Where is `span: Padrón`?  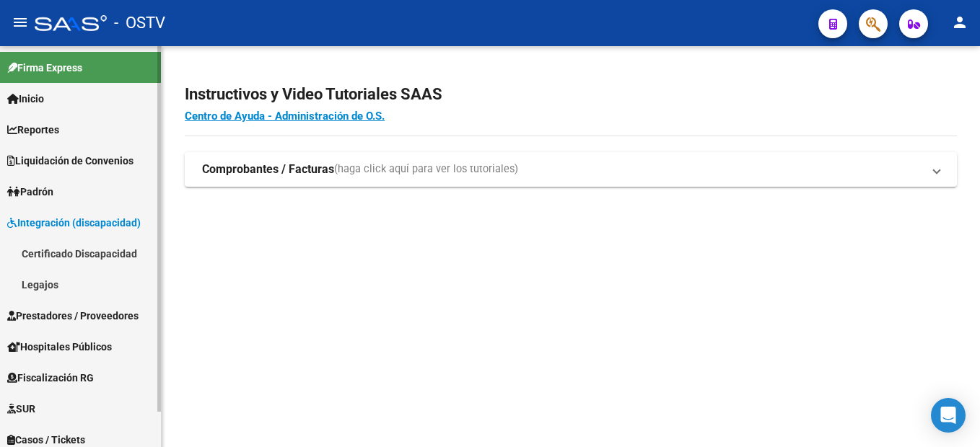
span: Padrón is located at coordinates (30, 192).